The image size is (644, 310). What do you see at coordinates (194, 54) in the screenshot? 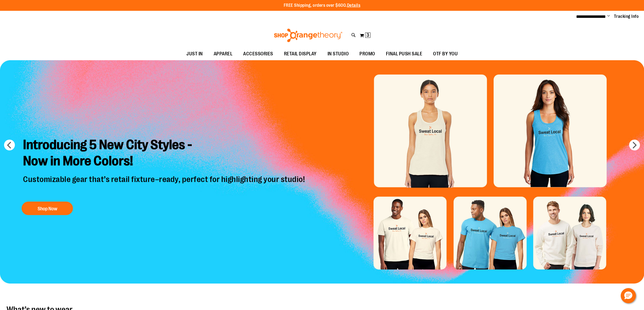
I see `a: JUST IN` at bounding box center [194, 54].